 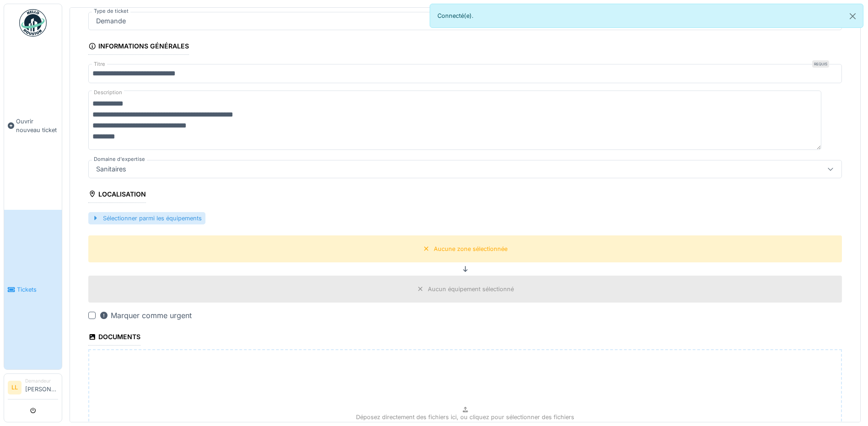 I want to click on div: Sanitaires, so click(x=111, y=169).